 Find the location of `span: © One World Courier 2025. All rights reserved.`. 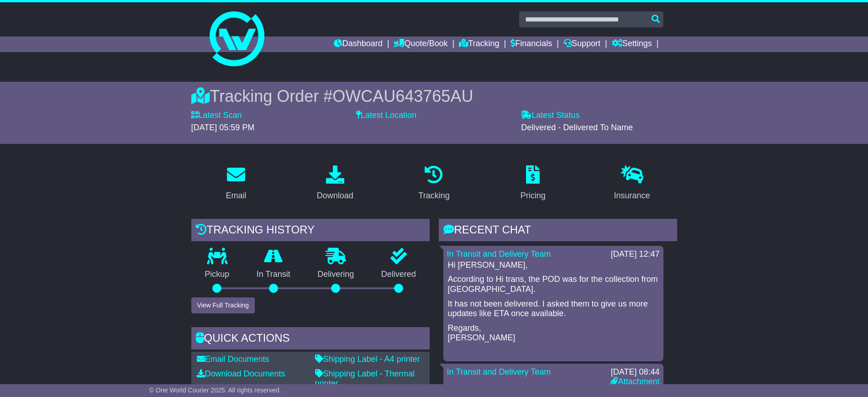

span: © One World Courier 2025. All rights reserved. is located at coordinates (215, 390).